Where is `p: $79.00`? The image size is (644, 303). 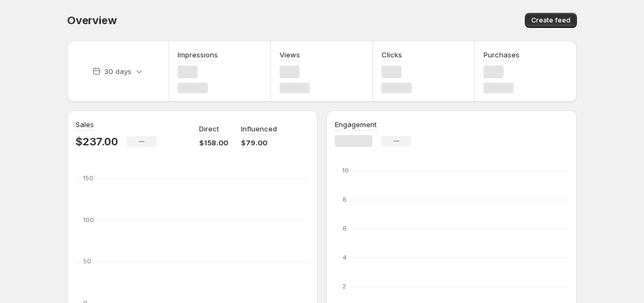
p: $79.00 is located at coordinates (259, 143).